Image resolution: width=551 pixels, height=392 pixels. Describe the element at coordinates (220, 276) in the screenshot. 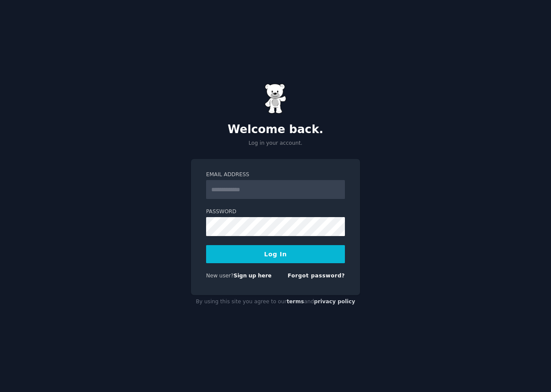

I see `span: New user?` at that location.